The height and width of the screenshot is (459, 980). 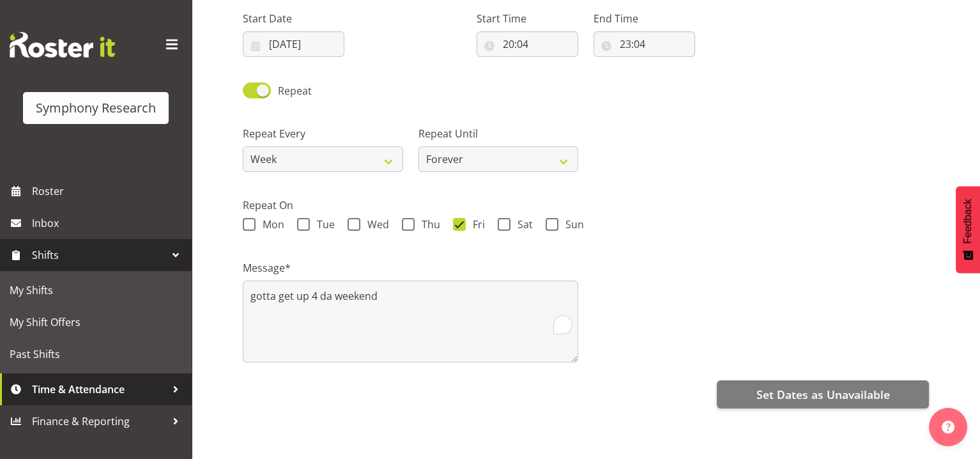 What do you see at coordinates (410, 322) in the screenshot?
I see `textarea: To enrich screen reader interactions, please activate Accessibility in Grammarly extension settings` at bounding box center [410, 322].